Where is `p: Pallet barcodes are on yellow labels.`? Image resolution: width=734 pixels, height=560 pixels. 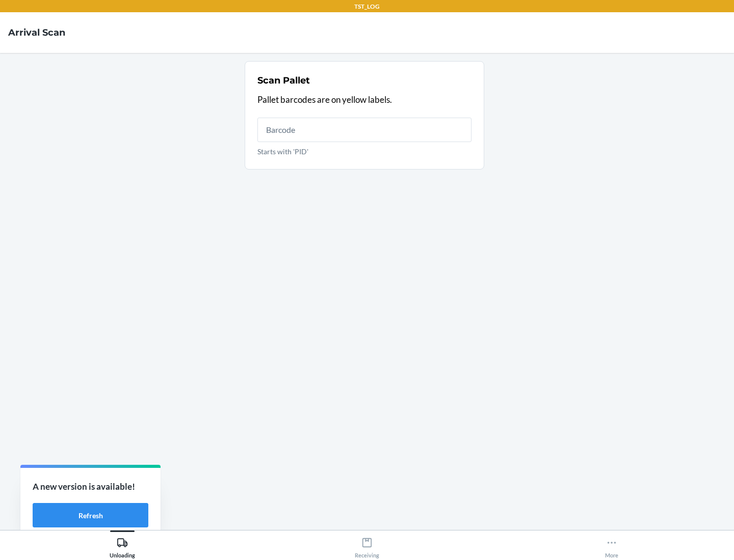
p: Pallet barcodes are on yellow labels. is located at coordinates (364, 100).